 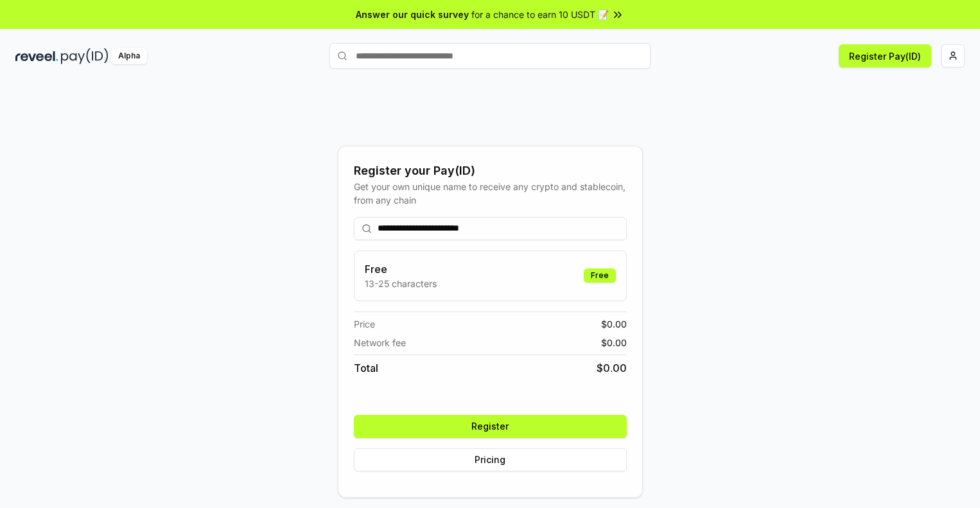 I want to click on div: Get your own unique name to receive any crypto and stablecoin, from any chain, so click(x=490, y=193).